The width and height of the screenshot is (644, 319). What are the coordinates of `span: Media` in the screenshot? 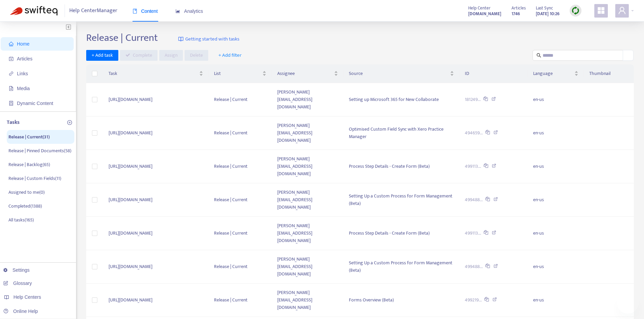 It's located at (23, 88).